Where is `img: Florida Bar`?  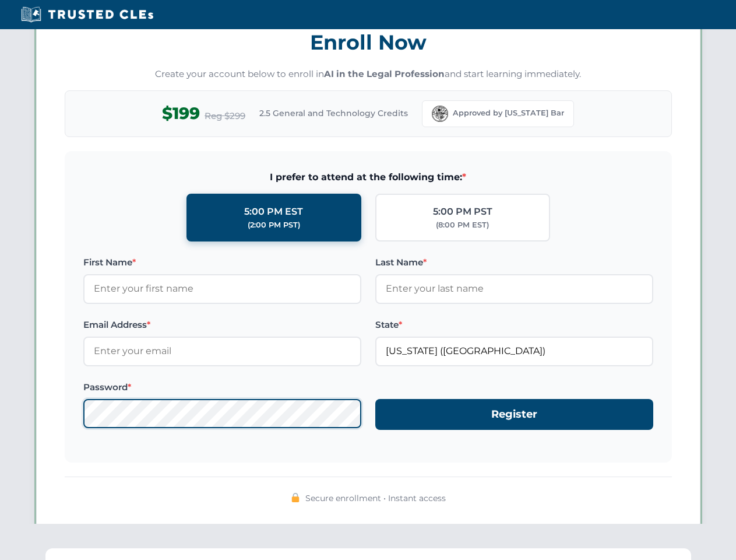 img: Florida Bar is located at coordinates (440, 114).